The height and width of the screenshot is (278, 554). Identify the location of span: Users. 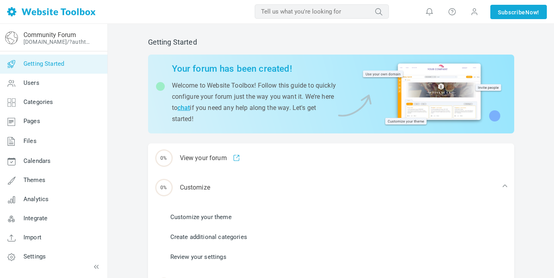
(31, 83).